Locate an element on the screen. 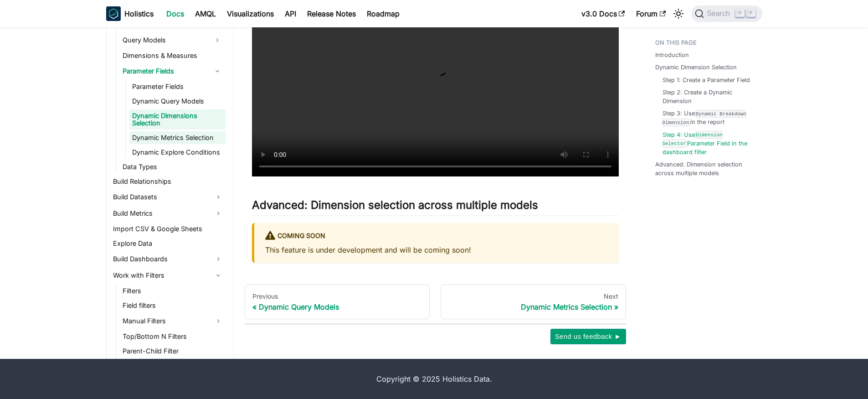 This screenshot has width=868, height=399. kbd: K is located at coordinates (751, 13).